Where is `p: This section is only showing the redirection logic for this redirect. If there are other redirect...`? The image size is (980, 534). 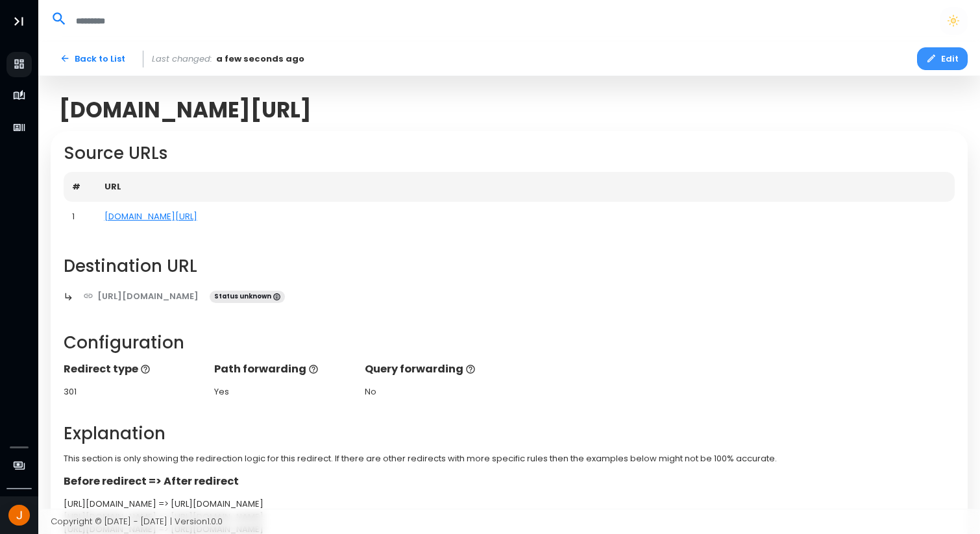
p: This section is only showing the redirection logic for this redirect. If there are other redirect... is located at coordinates (509, 459).